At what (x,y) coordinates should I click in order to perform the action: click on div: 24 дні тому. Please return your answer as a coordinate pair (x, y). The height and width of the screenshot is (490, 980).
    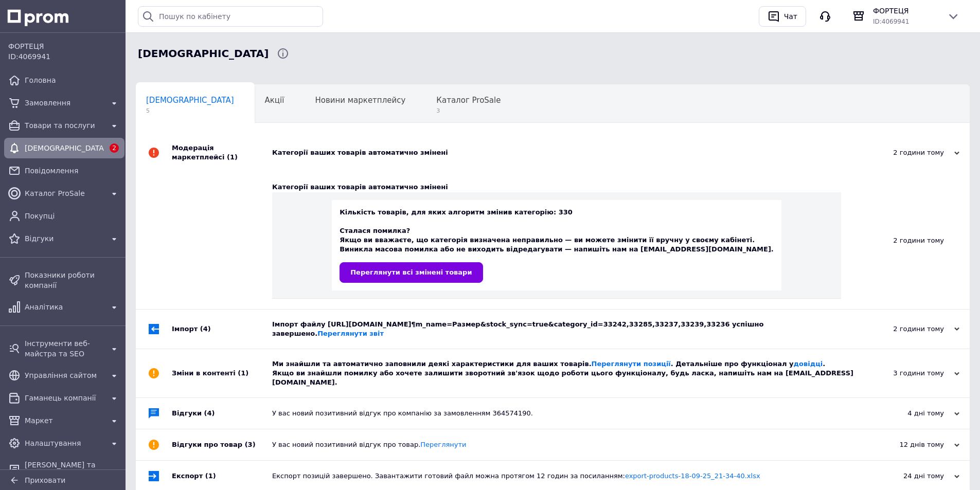
    Looking at the image, I should click on (908, 476).